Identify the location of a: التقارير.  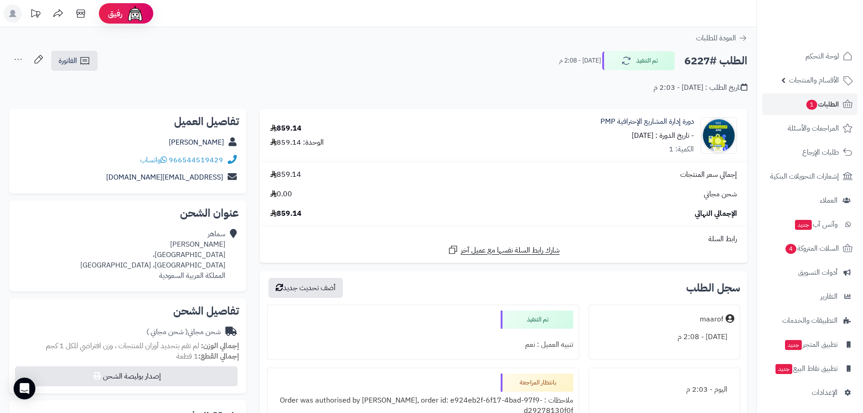
(810, 297).